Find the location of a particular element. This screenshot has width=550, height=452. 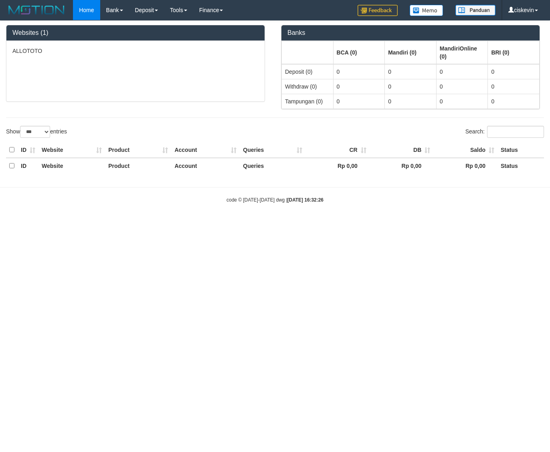

h3: Banks is located at coordinates (410, 33).